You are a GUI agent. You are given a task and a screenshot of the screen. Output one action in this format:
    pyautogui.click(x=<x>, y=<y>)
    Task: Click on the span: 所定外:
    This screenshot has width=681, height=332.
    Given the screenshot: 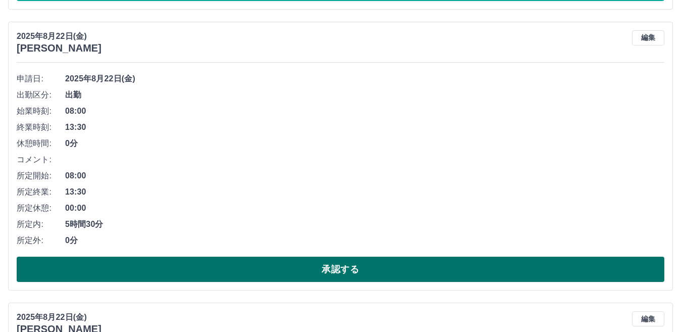 What is the action you would take?
    pyautogui.click(x=41, y=240)
    